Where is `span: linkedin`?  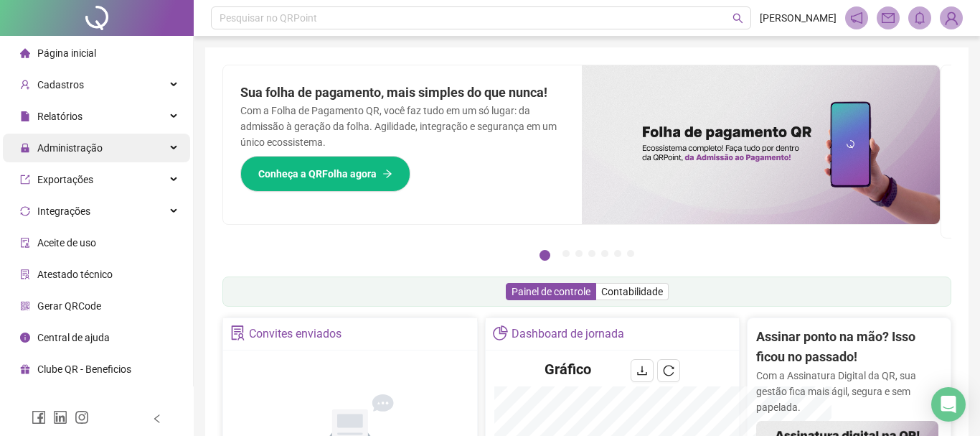
span: linkedin is located at coordinates (60, 417).